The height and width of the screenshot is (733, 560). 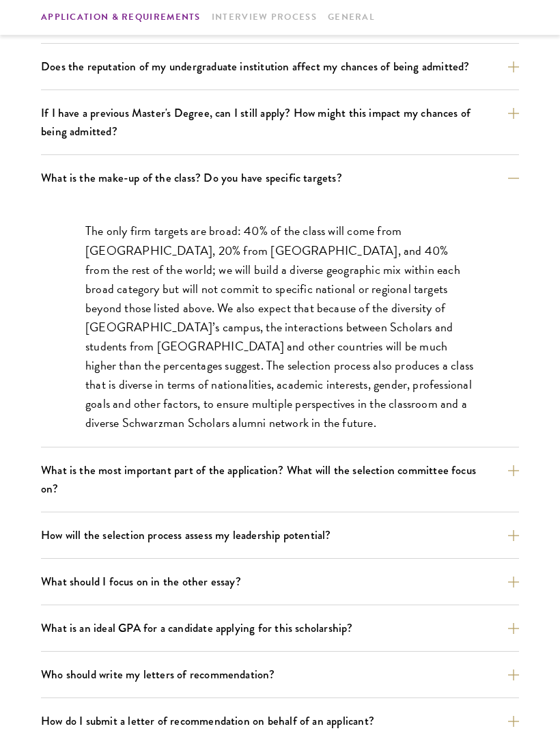 I want to click on button: Does the reputation of my undergraduate institution affect my chances of being admitted?, so click(x=280, y=66).